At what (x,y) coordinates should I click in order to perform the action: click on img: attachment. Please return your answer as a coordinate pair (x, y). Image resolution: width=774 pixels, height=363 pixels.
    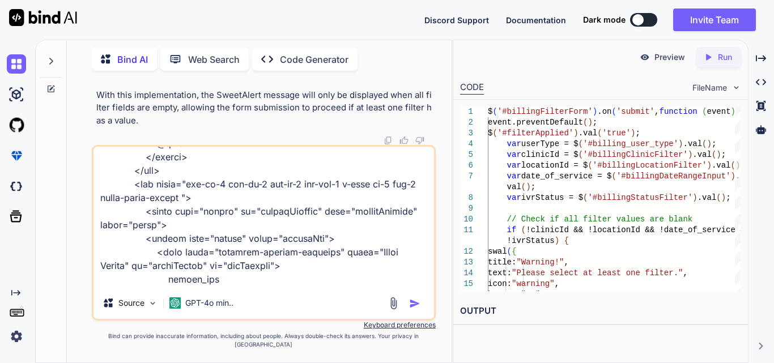
    Looking at the image, I should click on (393, 303).